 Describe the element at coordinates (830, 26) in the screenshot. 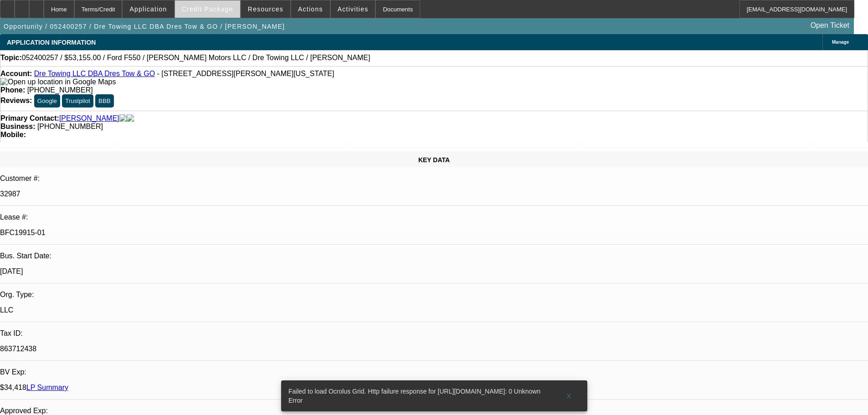

I see `a: Open Ticket` at that location.